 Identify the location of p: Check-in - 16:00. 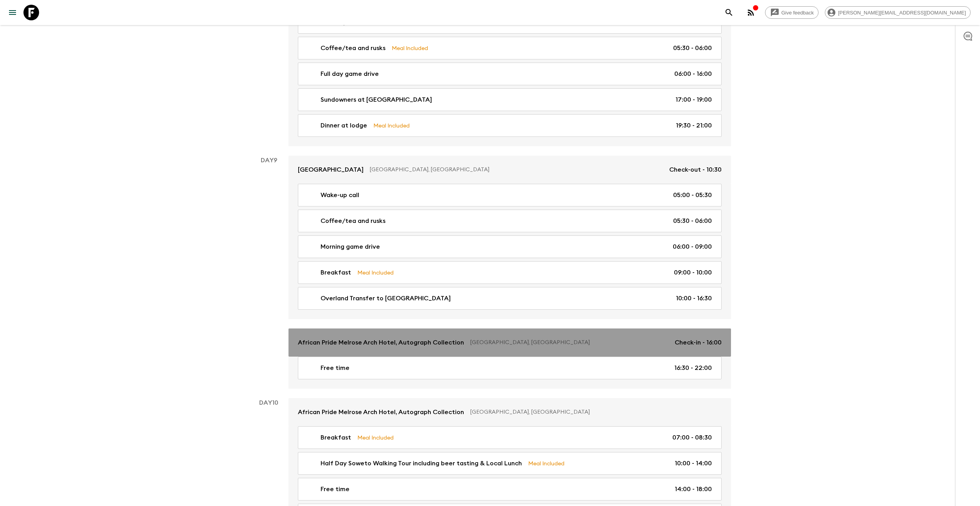
(698, 343).